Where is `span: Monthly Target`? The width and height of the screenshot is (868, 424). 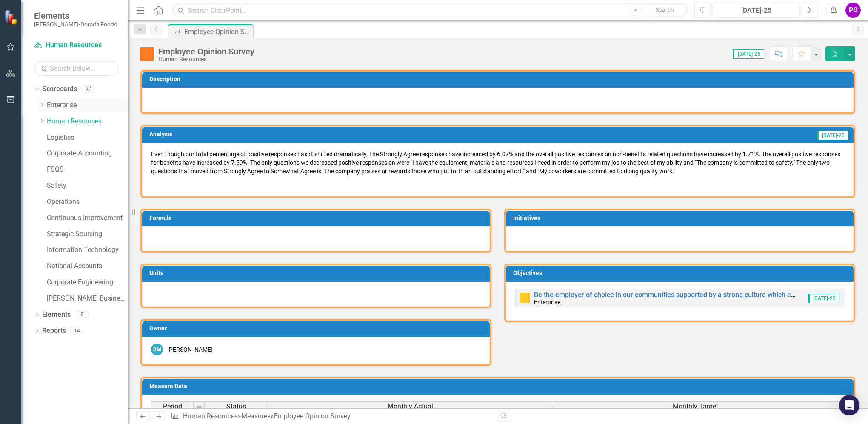 span: Monthly Target is located at coordinates (695, 407).